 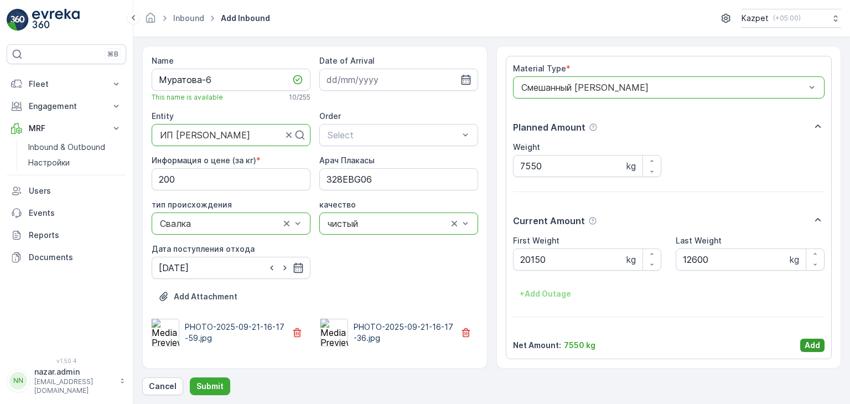 What do you see at coordinates (204, 160) in the screenshot?
I see `label: Информация о цене (за кг)` at bounding box center [204, 160].